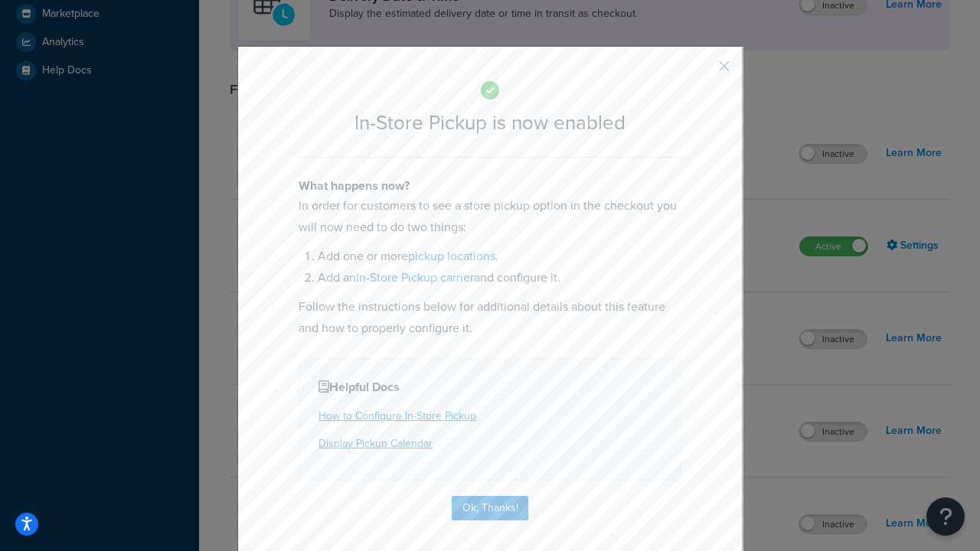 This screenshot has width=980, height=551. Describe the element at coordinates (490, 387) in the screenshot. I see `h4: Helpful Docs` at that location.